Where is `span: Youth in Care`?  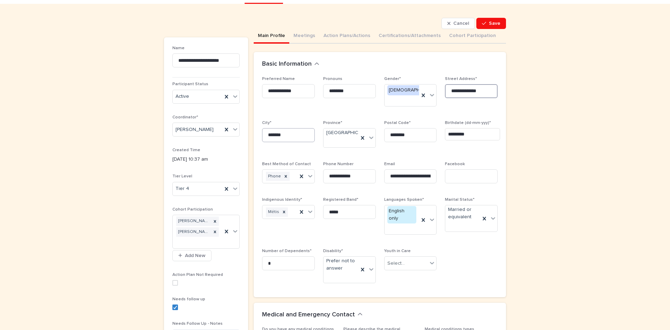
span: Youth in Care is located at coordinates (397, 251).